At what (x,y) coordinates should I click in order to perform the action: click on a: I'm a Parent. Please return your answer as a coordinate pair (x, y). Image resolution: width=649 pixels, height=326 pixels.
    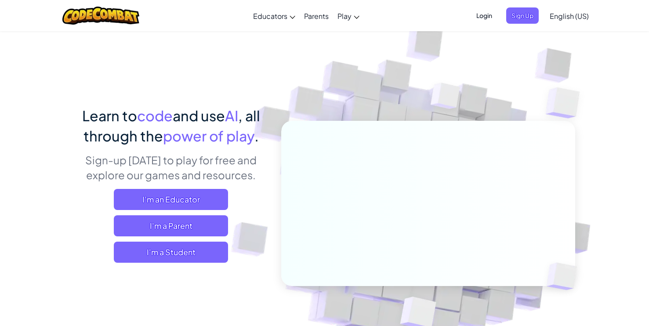
    Looking at the image, I should click on (171, 226).